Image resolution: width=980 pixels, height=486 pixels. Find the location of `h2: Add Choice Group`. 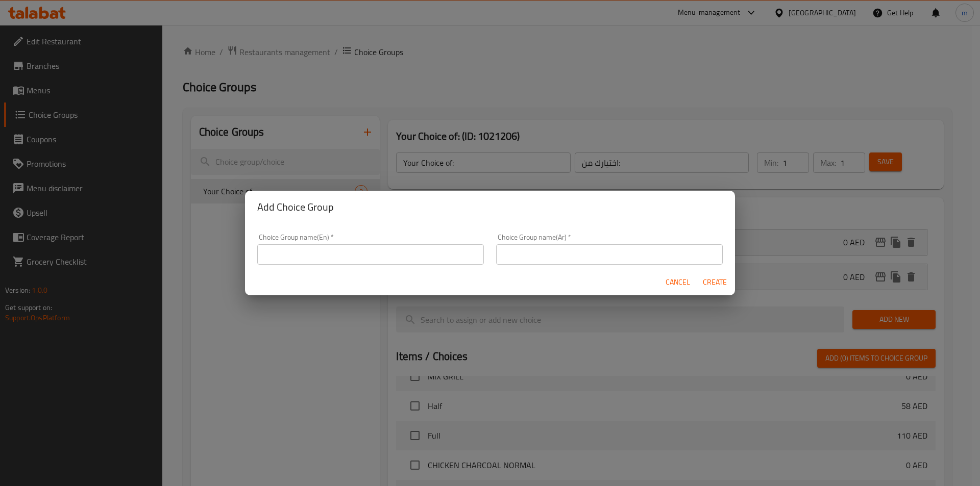

h2: Add Choice Group is located at coordinates (490, 207).